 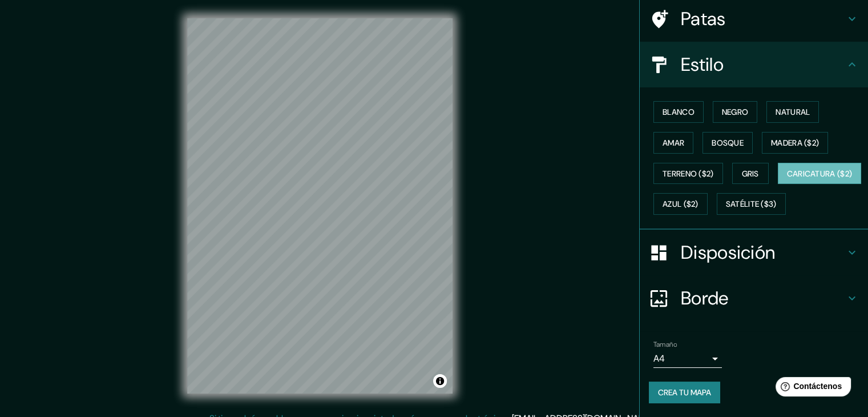 What do you see at coordinates (751, 174) in the screenshot?
I see `font: Gris` at bounding box center [751, 174].